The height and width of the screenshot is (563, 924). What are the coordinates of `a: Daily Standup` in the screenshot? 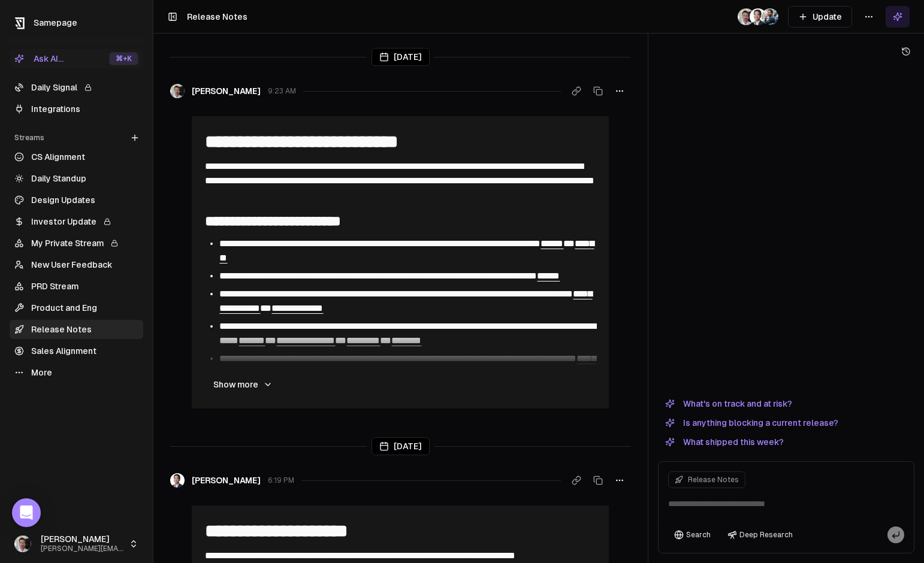 It's located at (76, 178).